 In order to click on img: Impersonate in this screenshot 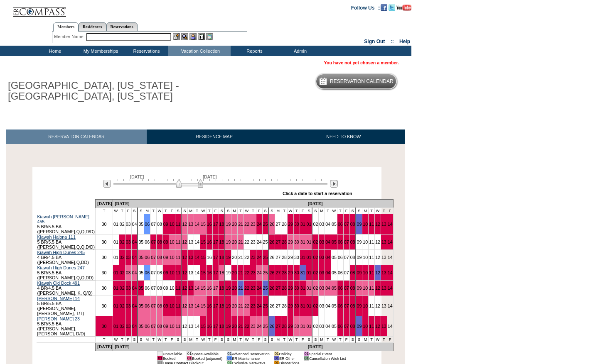, I will do `click(193, 36)`.